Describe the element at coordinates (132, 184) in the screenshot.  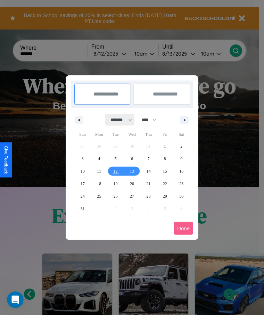
I see `button: 20` at that location.